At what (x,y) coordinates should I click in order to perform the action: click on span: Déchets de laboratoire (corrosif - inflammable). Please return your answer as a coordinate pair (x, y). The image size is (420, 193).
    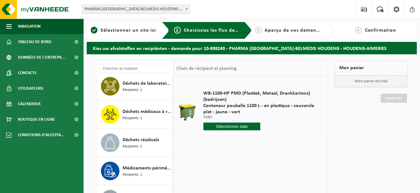
    Looking at the image, I should click on (147, 83).